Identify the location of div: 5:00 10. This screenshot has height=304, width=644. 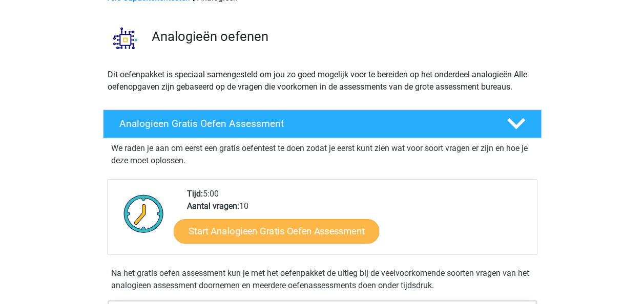
(357, 221).